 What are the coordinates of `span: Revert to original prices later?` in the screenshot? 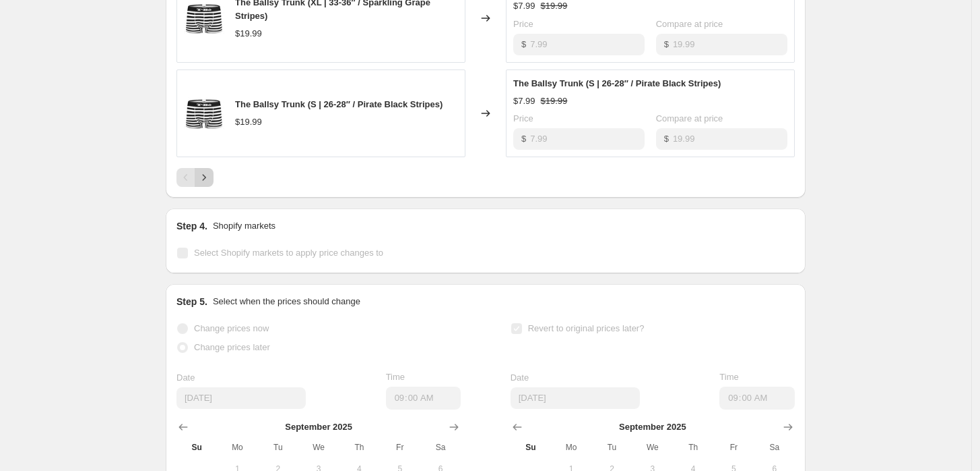 It's located at (586, 327).